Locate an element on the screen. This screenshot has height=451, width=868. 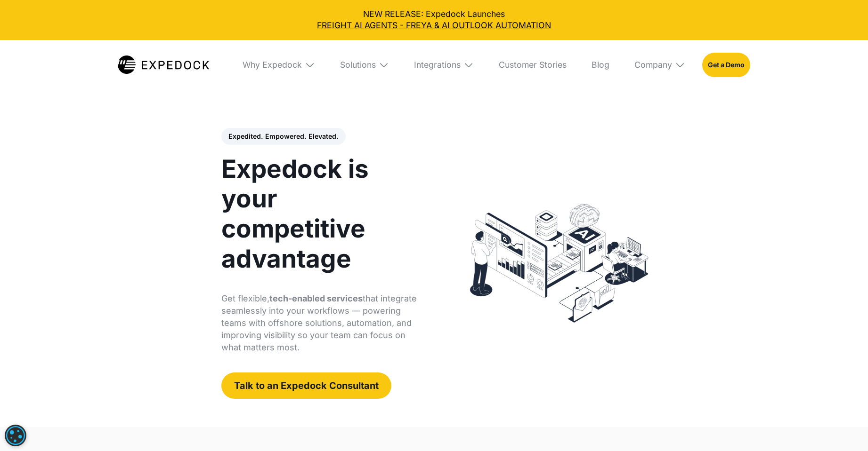
a: Talk to an Expedock Consultant is located at coordinates (306, 385).